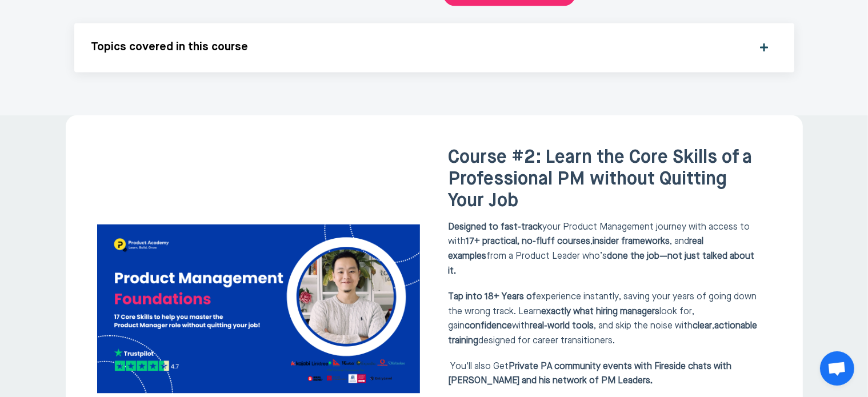 This screenshot has height=397, width=868. Describe the element at coordinates (736, 326) in the screenshot. I see `strong: actionable` at that location.